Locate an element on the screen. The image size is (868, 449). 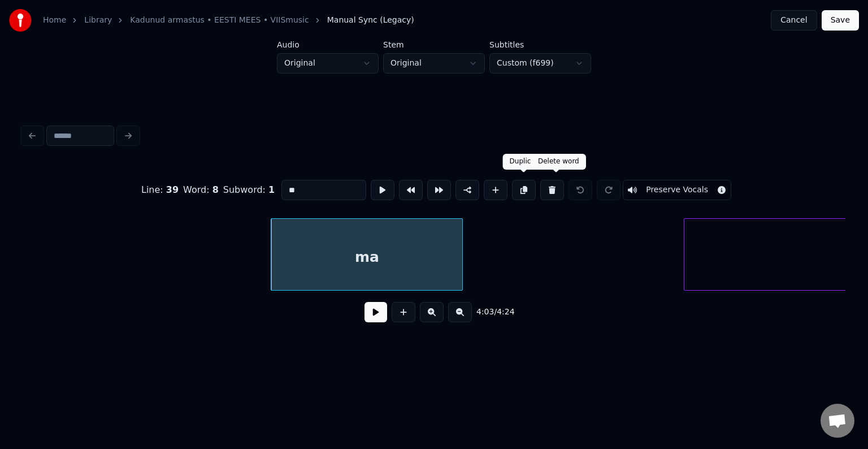
a: Kadunud armastus • EESTI MEES • VIISmusic is located at coordinates (219, 21).